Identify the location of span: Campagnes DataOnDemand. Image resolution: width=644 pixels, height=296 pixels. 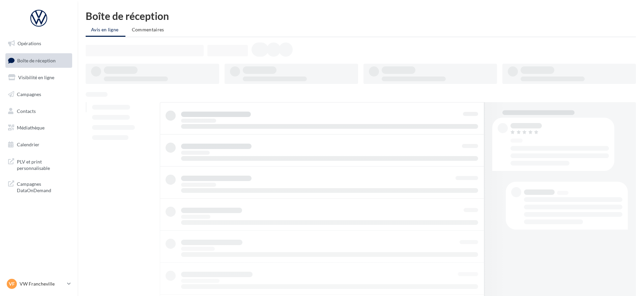
(43, 187).